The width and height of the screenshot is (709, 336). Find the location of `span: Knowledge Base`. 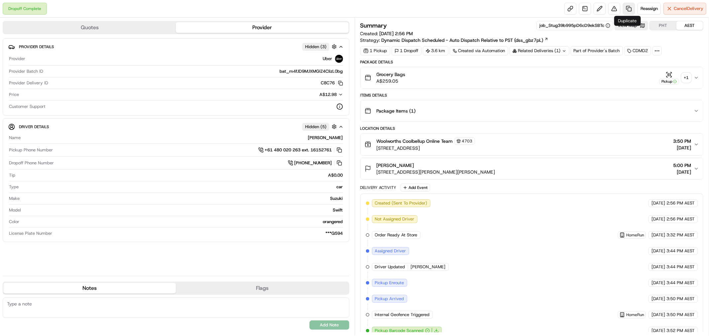

span: Knowledge Base is located at coordinates (32, 100).